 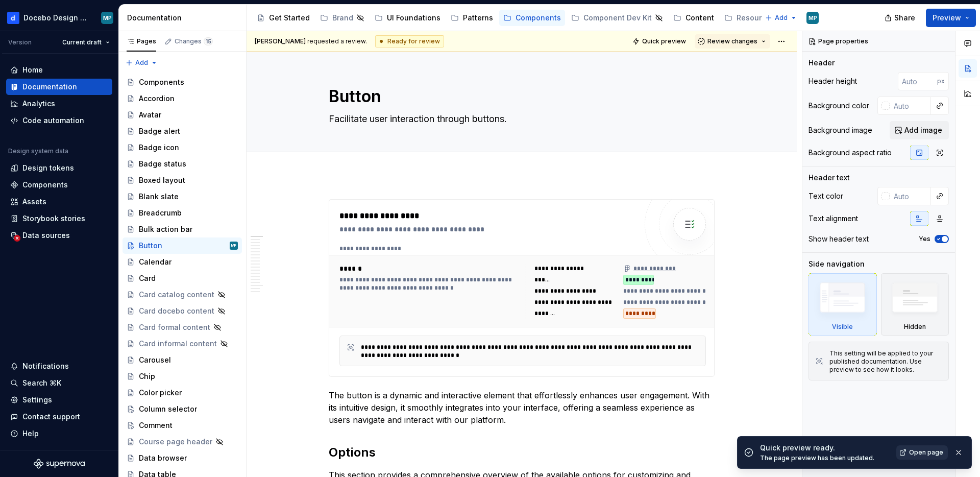 What do you see at coordinates (159, 196) in the screenshot?
I see `div: Blank slate` at bounding box center [159, 196].